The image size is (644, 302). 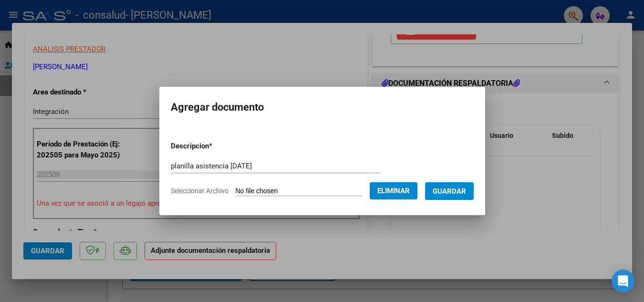 I want to click on button: Eliminar, so click(x=394, y=191).